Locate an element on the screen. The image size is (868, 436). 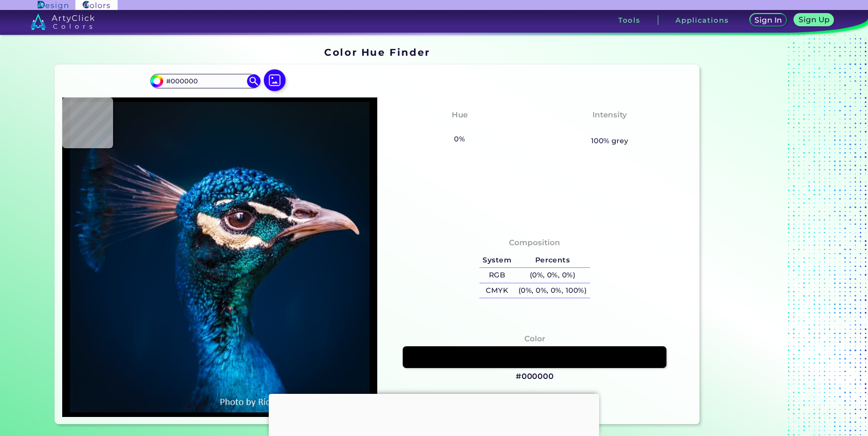
h5: Sign Up is located at coordinates (814, 19).